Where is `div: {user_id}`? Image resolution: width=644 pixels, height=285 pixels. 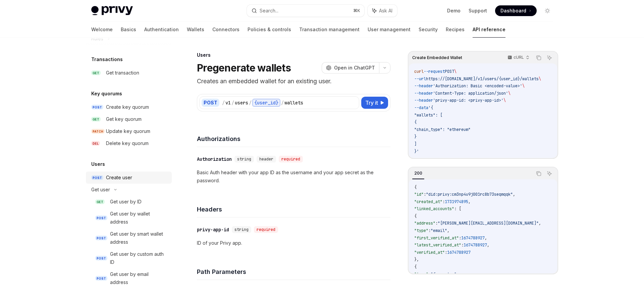 div: {user_id} is located at coordinates (266, 103).